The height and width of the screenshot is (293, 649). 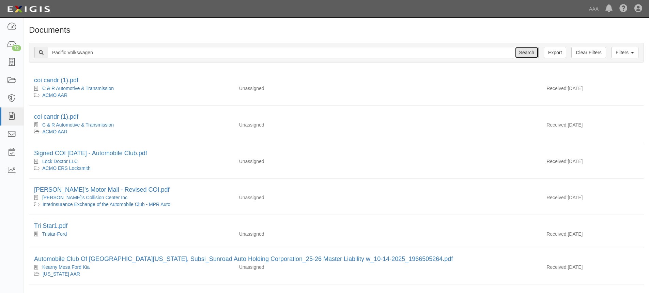 I want to click on a: AAA, so click(x=594, y=9).